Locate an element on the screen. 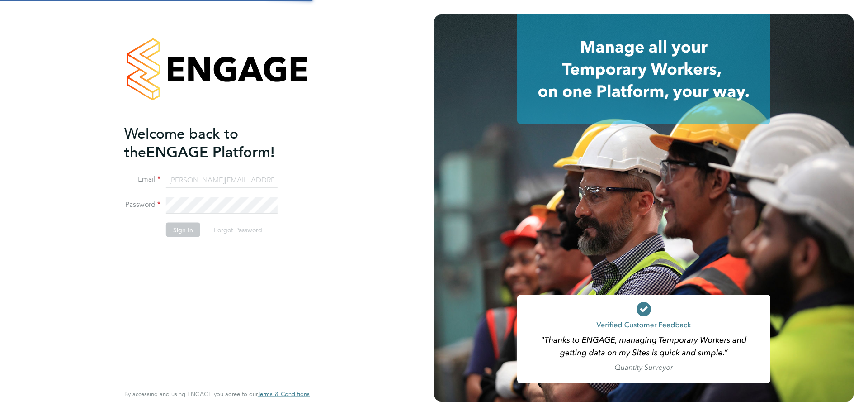  input: Enter your work email... is located at coordinates (221, 180).